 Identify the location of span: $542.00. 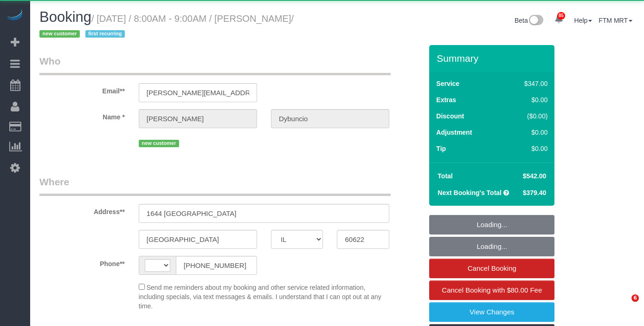
(535, 176).